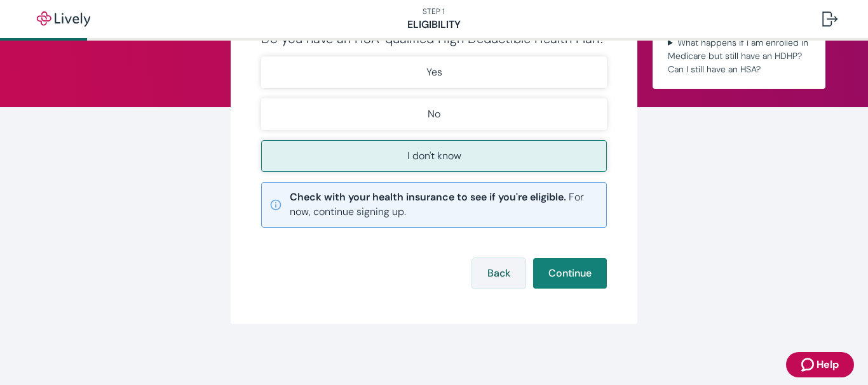 Image resolution: width=868 pixels, height=385 pixels. What do you see at coordinates (498, 274) in the screenshot?
I see `button: Back` at bounding box center [498, 274].